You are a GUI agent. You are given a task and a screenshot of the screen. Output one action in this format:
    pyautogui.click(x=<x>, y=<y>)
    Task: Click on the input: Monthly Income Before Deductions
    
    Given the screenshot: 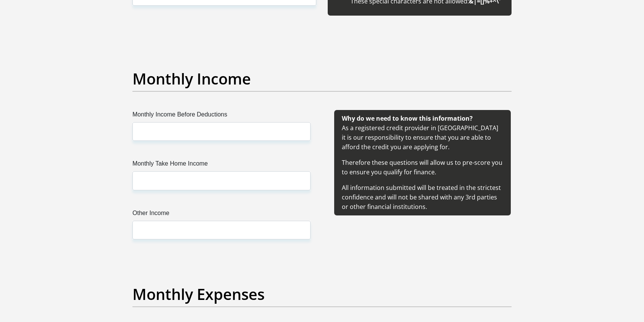 What is the action you would take?
    pyautogui.click(x=222, y=132)
    